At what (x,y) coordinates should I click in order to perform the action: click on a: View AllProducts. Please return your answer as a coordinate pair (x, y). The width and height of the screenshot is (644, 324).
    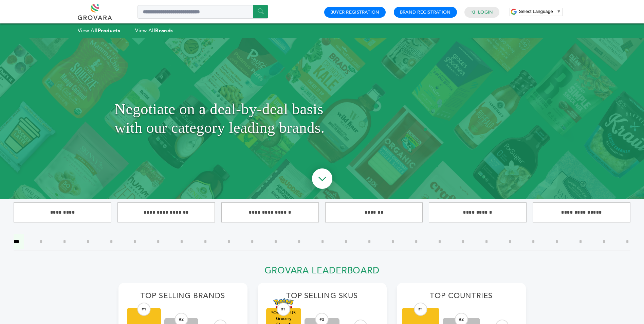
    Looking at the image, I should click on (99, 31).